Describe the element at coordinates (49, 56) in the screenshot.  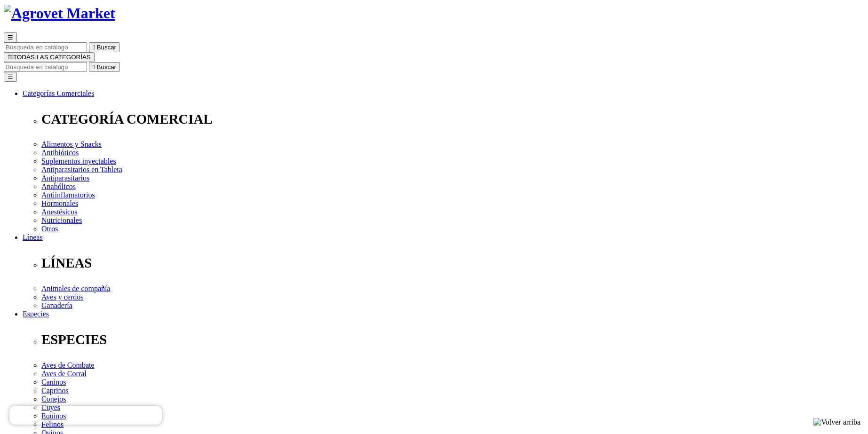
I see `button: ☰TODAS LAS CATEGORÍAS` at that location.